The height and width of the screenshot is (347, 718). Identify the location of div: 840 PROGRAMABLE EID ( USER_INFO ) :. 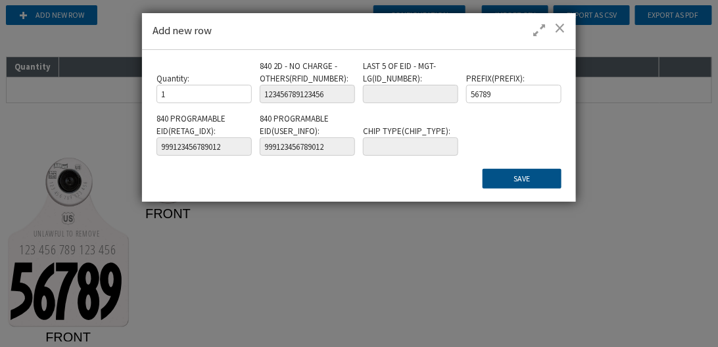
(307, 134).